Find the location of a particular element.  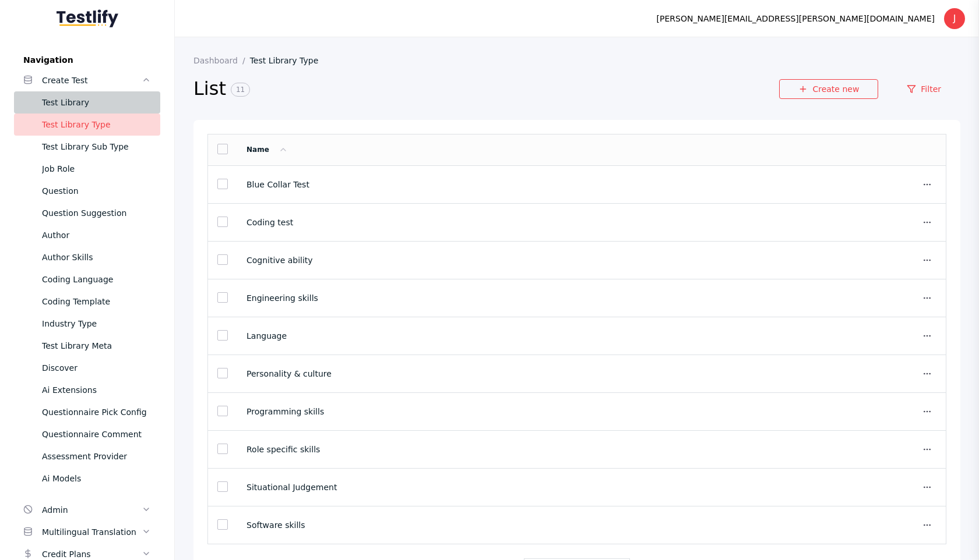

div: Questionnaire Pick Config is located at coordinates (96, 413).